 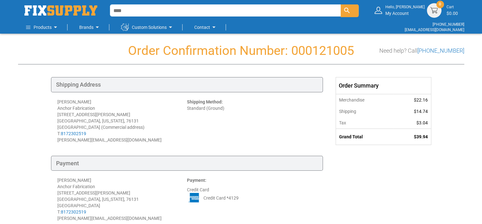 I want to click on th: Shipping, so click(x=365, y=111).